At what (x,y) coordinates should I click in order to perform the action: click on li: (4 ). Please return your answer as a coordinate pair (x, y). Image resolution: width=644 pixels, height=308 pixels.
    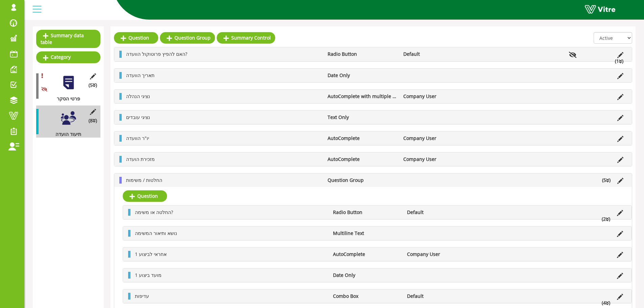
    Looking at the image, I should click on (605, 303).